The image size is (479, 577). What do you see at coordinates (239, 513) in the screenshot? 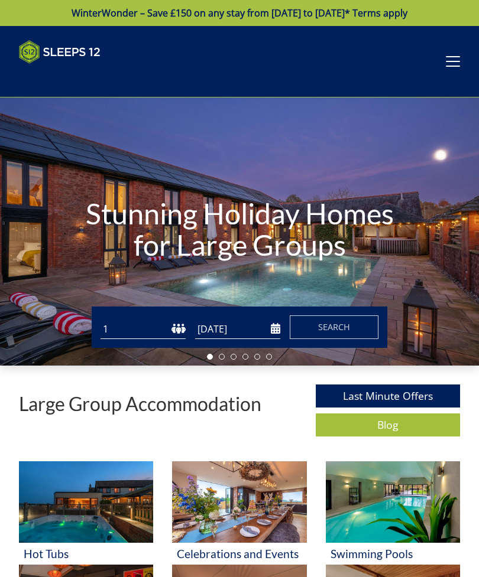
I see `a: 'Celebrations and Events' - Large Group Accommodation Holiday Ideas Celebrations and Events` at bounding box center [239, 513].